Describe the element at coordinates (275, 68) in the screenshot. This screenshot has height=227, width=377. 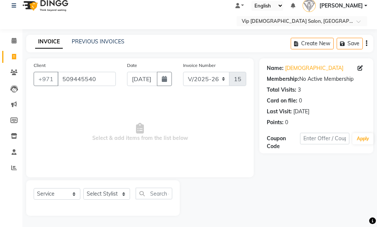
I see `div: Name:` at that location.